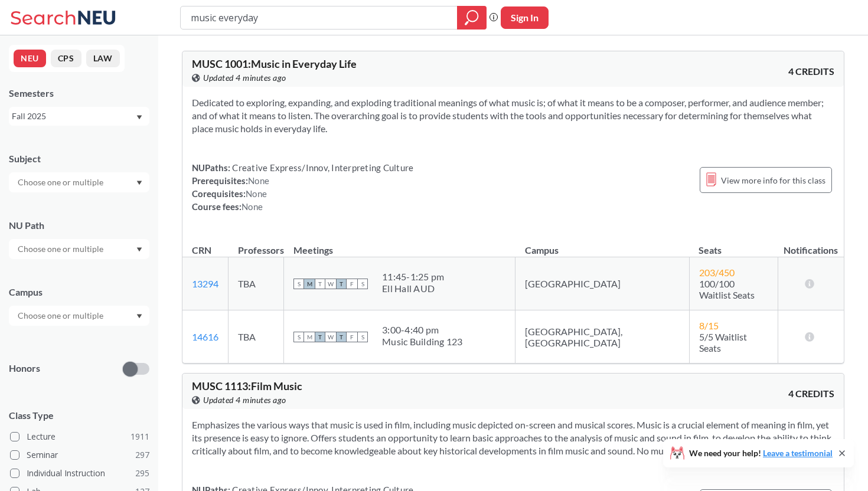  Describe the element at coordinates (322, 167) in the screenshot. I see `span: Creative Express/Innov, Interpreting Culture` at that location.